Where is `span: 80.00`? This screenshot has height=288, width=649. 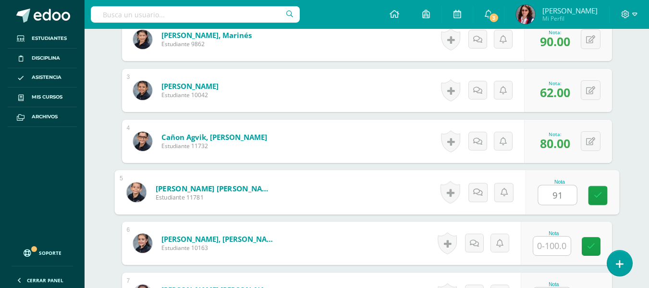
span: 80.00 is located at coordinates (555, 143).